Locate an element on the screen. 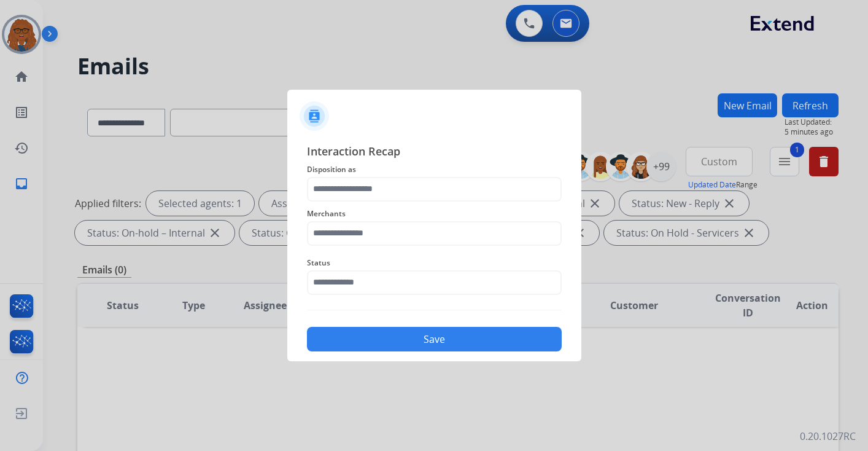 The height and width of the screenshot is (451, 868). span: Interaction Recap is located at coordinates (434, 152).